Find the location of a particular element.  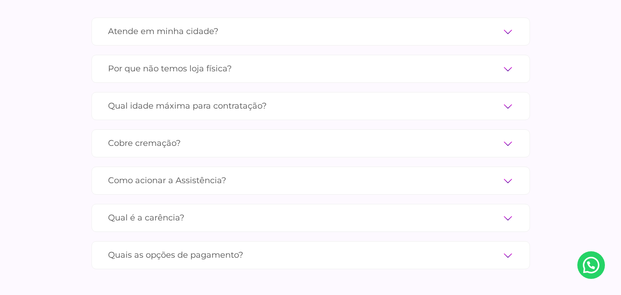

label: Qual idade máxima para contratação? is located at coordinates (311, 106).